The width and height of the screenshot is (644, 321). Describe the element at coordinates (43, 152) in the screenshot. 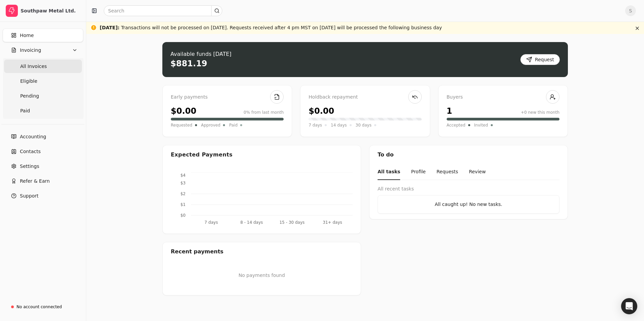

I see `a: Contacts` at that location.